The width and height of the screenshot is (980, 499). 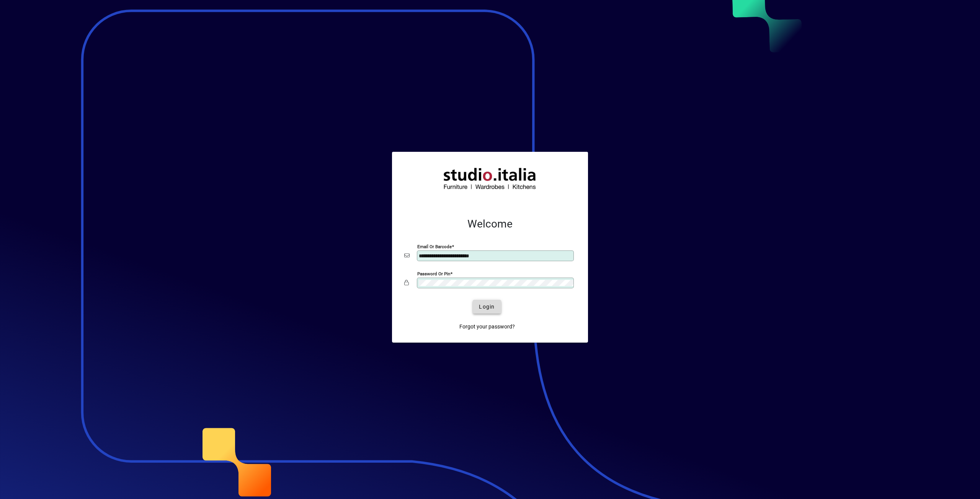 I want to click on span: Forgot your password?, so click(x=487, y=327).